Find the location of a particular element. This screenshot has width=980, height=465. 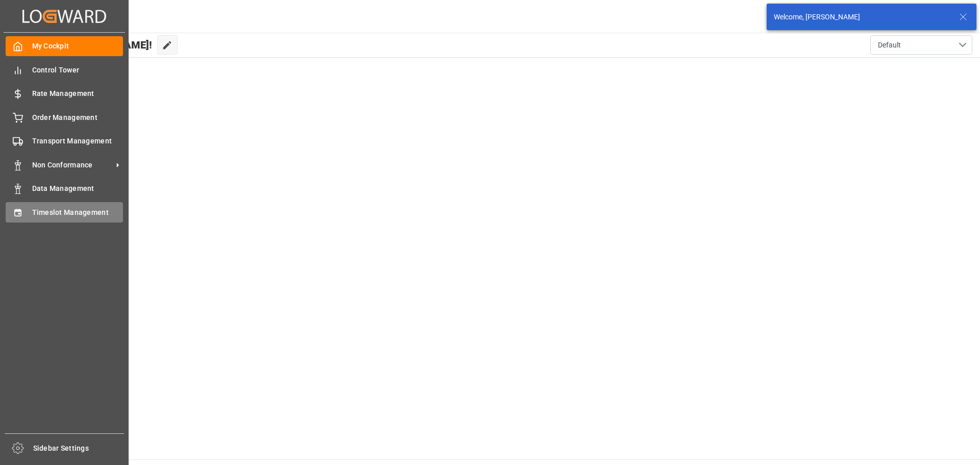

a: Data Management is located at coordinates (64, 188).